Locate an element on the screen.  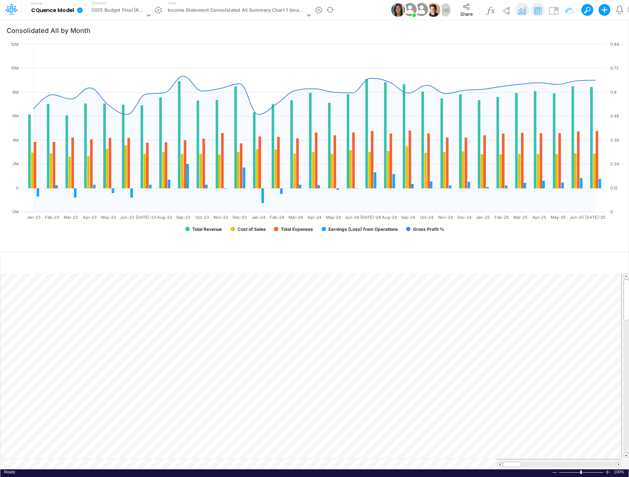
text: May-23 is located at coordinates (108, 217).